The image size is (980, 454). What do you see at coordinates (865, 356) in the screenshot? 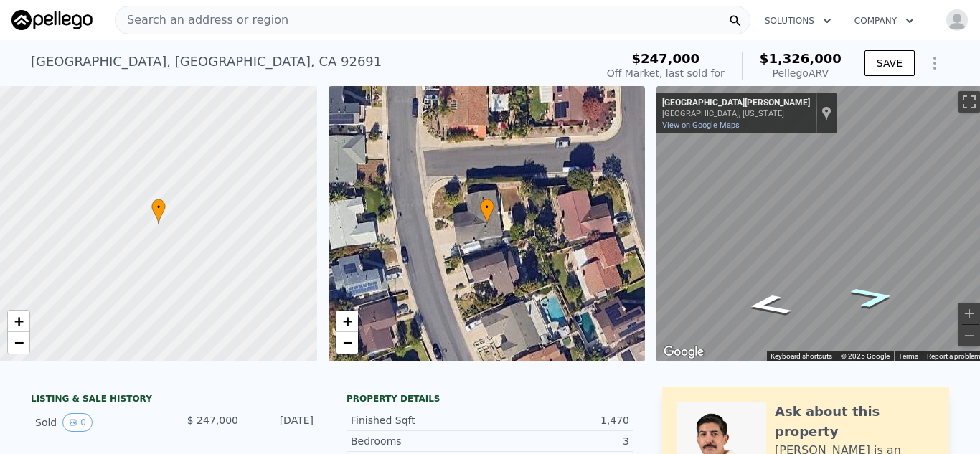
I see `span: © 2025 Google` at bounding box center [865, 356].